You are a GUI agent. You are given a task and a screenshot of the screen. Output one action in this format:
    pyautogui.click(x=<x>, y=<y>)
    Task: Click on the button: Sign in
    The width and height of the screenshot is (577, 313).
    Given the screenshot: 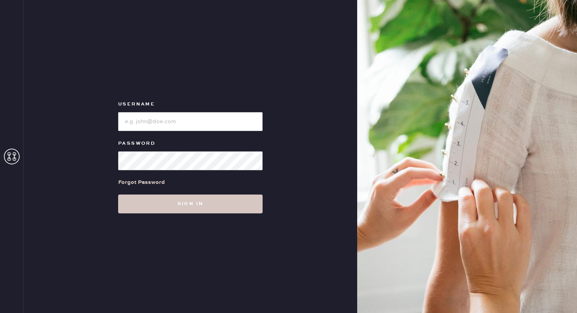 What is the action you would take?
    pyautogui.click(x=190, y=204)
    